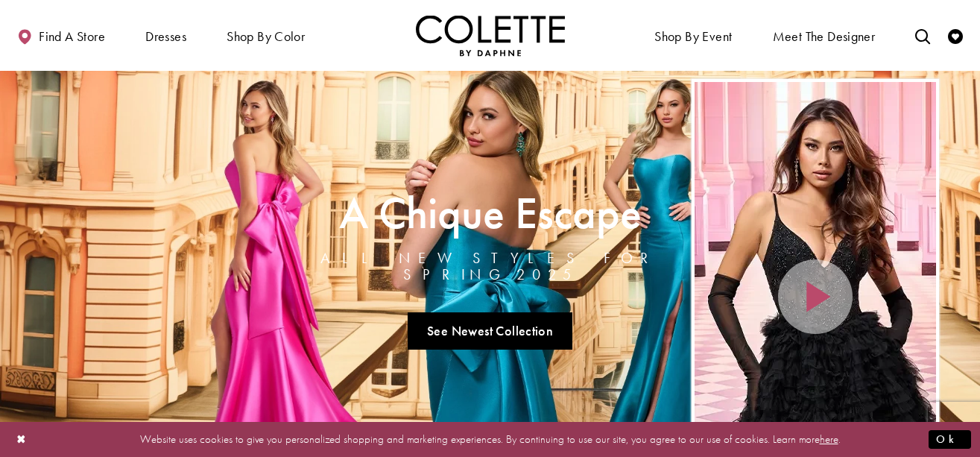  Describe the element at coordinates (490, 439) in the screenshot. I see `p: Website uses cookies to give you personalized shopping and marketing experiences. By continuing t...` at that location.